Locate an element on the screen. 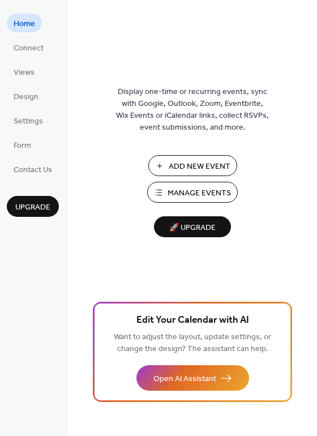 This screenshot has height=436, width=317. span: 🚀 Upgrade is located at coordinates (193, 228).